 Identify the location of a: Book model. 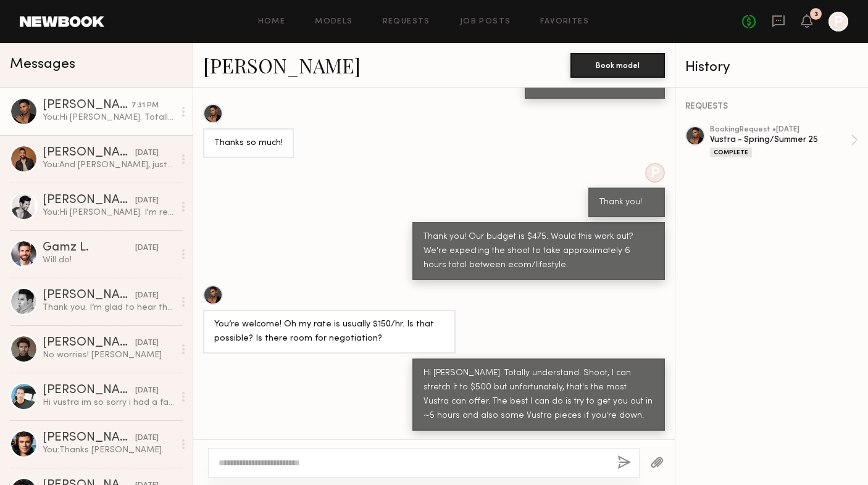
(617, 64).